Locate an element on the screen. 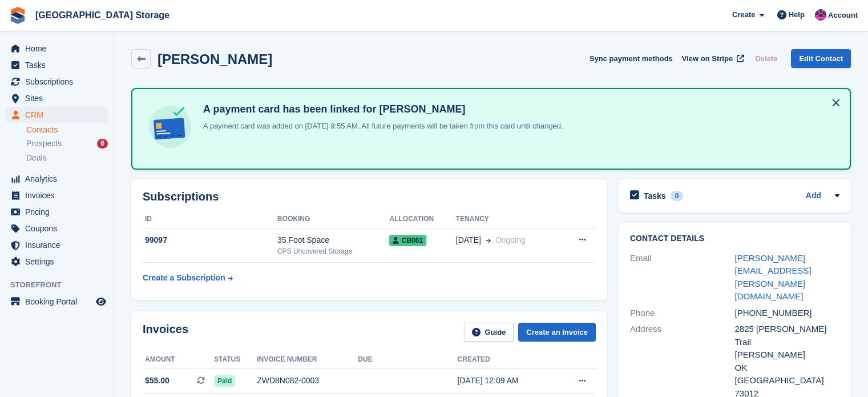 Image resolution: width=868 pixels, height=397 pixels. span: Paid is located at coordinates (224, 381).